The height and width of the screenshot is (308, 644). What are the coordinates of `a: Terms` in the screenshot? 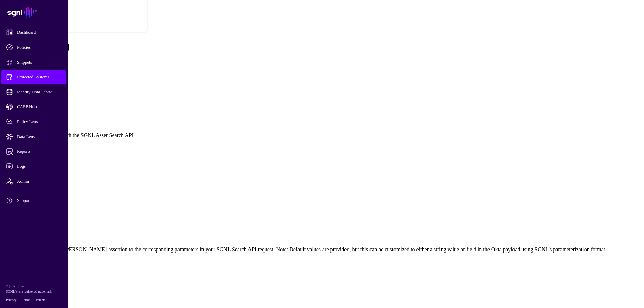 It's located at (26, 300).